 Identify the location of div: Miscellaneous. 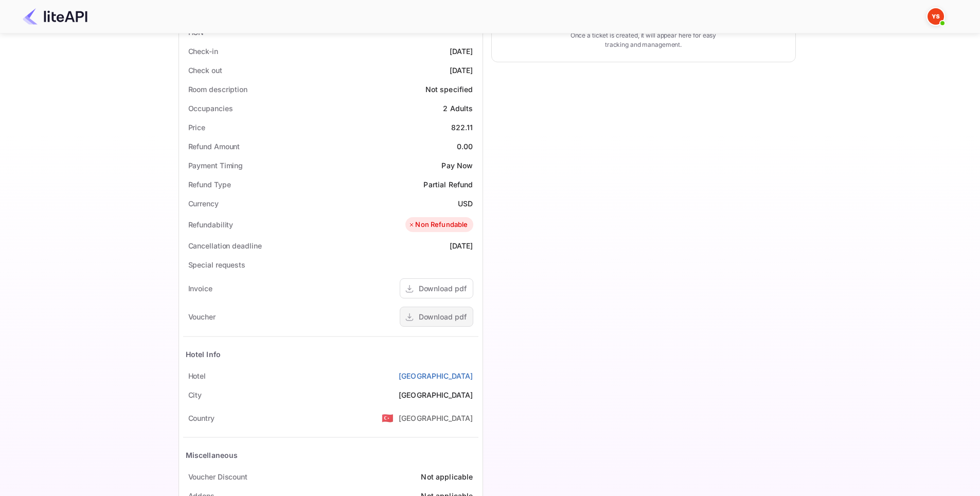
(212, 455).